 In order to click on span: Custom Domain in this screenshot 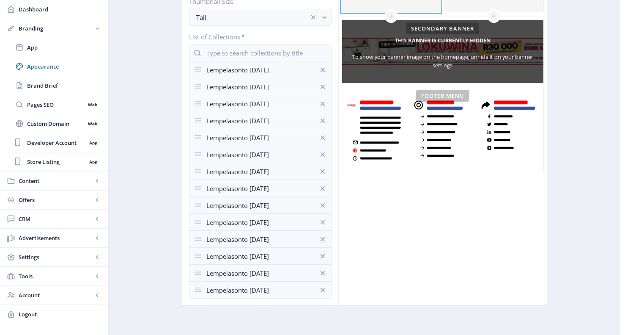, I will do `click(56, 123)`.